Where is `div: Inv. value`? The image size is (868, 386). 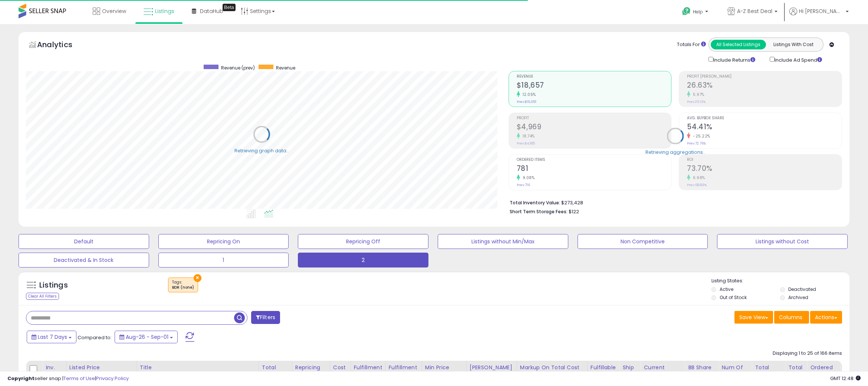 div: Inv. value is located at coordinates (54, 371).